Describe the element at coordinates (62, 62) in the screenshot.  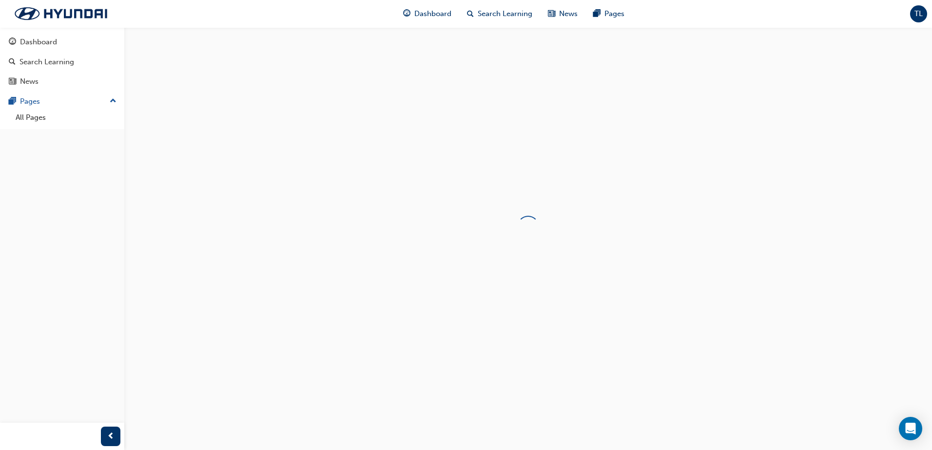
I see `a: Search Learning` at that location.